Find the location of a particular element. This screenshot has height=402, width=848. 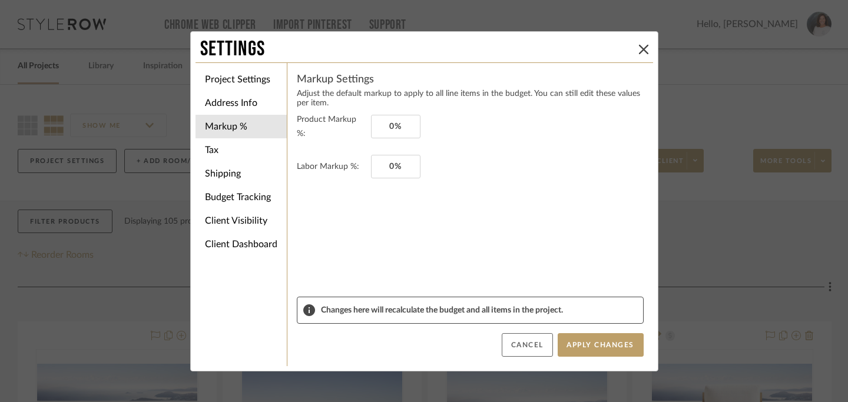

li: Tax is located at coordinates (241, 150).